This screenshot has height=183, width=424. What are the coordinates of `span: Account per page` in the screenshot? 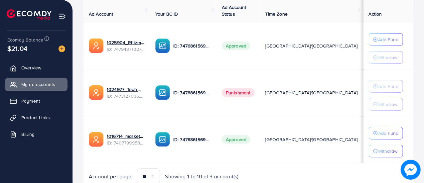 It's located at (110, 177).